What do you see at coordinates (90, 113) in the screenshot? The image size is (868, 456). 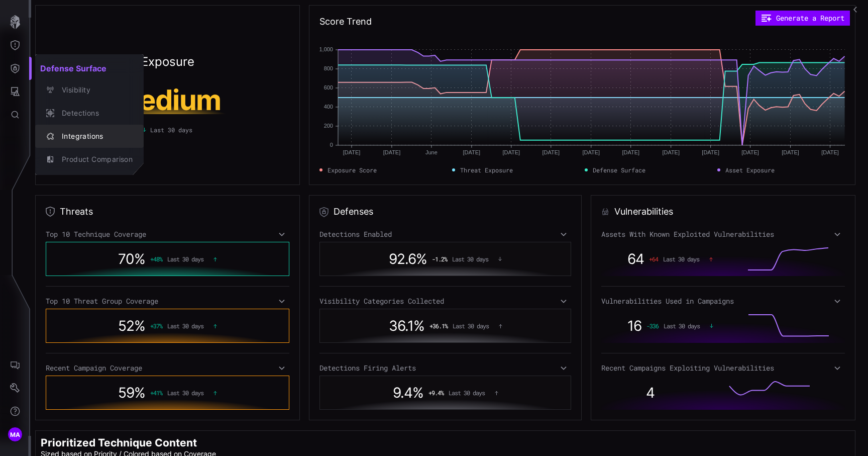 I see `a: Detections` at bounding box center [90, 113].